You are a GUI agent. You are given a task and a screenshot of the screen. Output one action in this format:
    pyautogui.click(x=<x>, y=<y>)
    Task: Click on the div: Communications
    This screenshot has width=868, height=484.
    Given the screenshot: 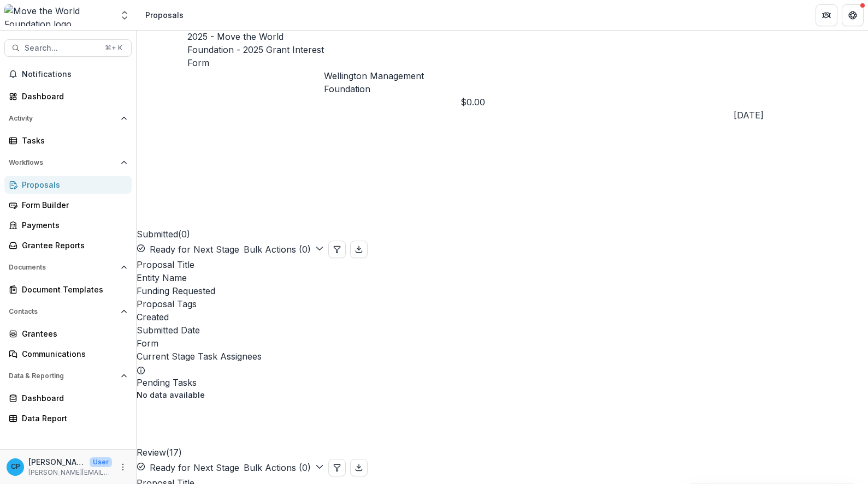 What is the action you would take?
    pyautogui.click(x=72, y=354)
    